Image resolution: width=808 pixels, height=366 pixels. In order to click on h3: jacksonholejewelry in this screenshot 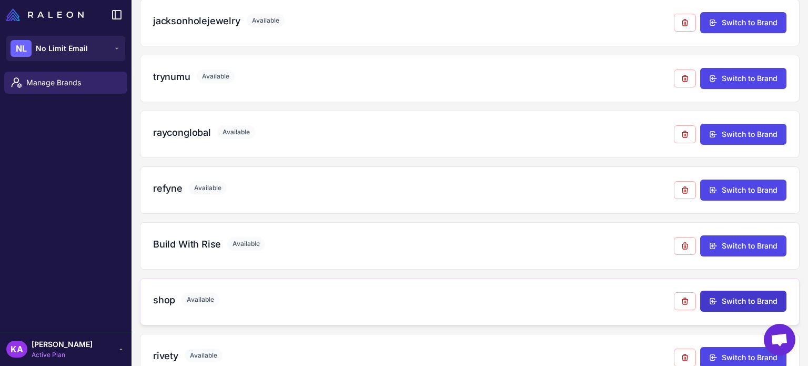, I will do `click(197, 21)`.